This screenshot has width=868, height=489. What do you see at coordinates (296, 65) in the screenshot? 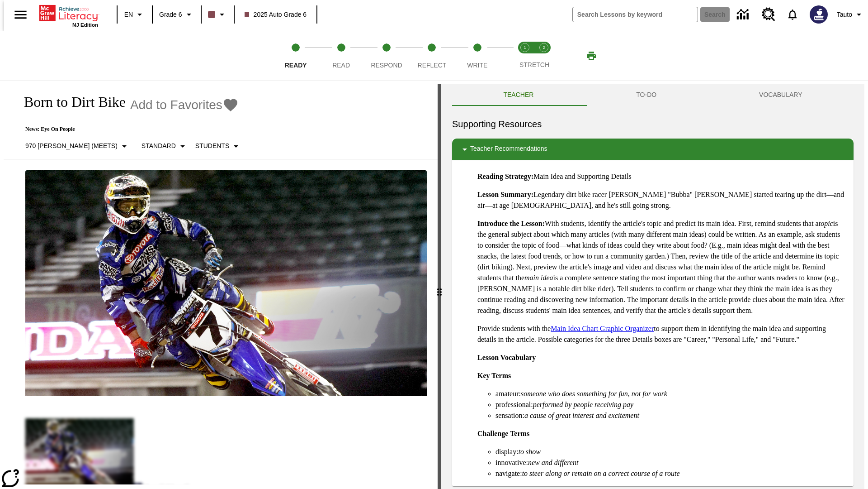
I see `span: Ready` at bounding box center [296, 65].